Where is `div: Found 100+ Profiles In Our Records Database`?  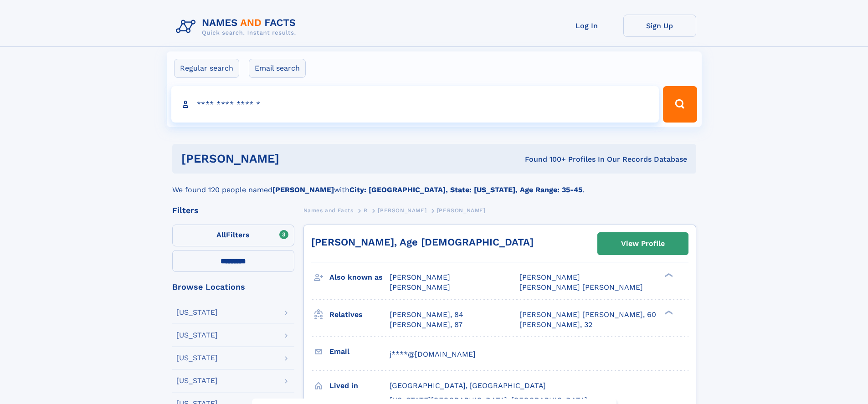 div: Found 100+ Profiles In Our Records Database is located at coordinates (544, 159).